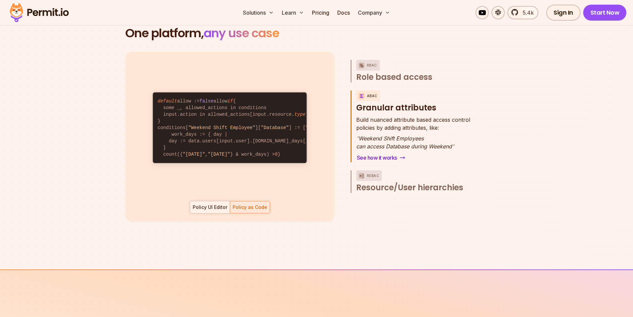 The width and height of the screenshot is (633, 317). What do you see at coordinates (394, 77) in the screenshot?
I see `span: Role based access` at bounding box center [394, 77].